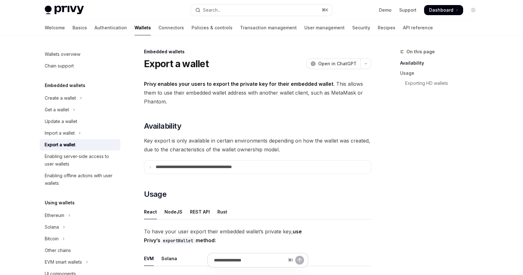 Image resolution: width=523 pixels, height=275 pixels. Describe the element at coordinates (55, 215) in the screenshot. I see `div: Ethereum` at that location.